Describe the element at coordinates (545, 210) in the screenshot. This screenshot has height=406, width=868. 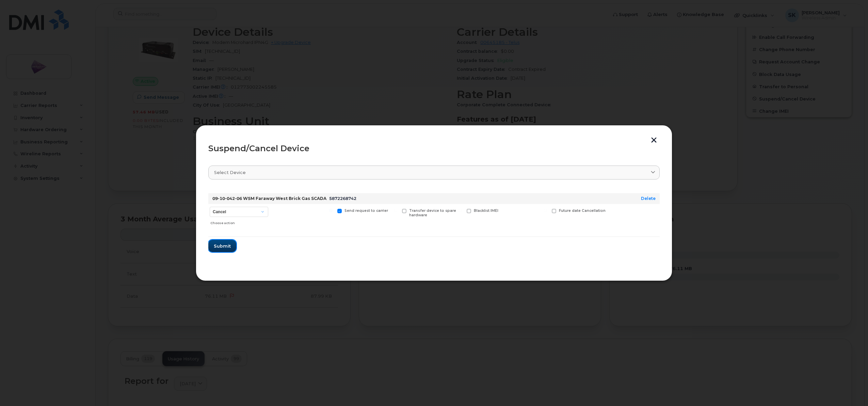
I see `input: Future date Cancellation` at that location.